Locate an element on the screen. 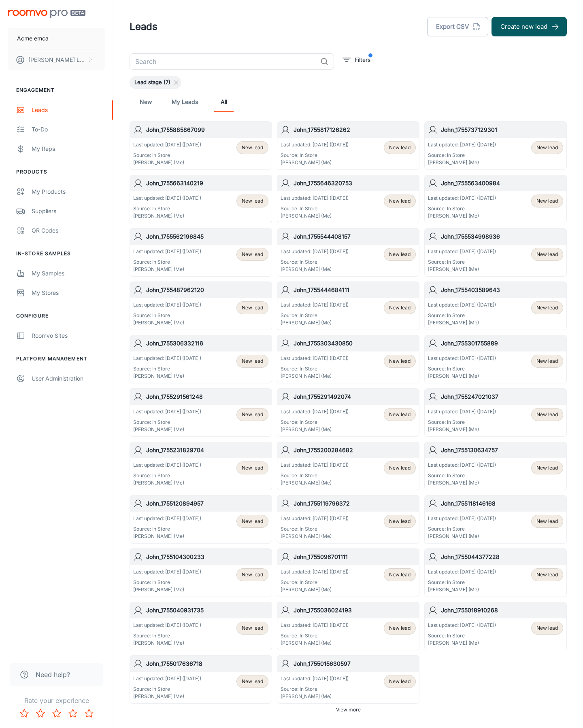 This screenshot has width=583, height=728. h6: John_1755018910268 is located at coordinates (502, 611).